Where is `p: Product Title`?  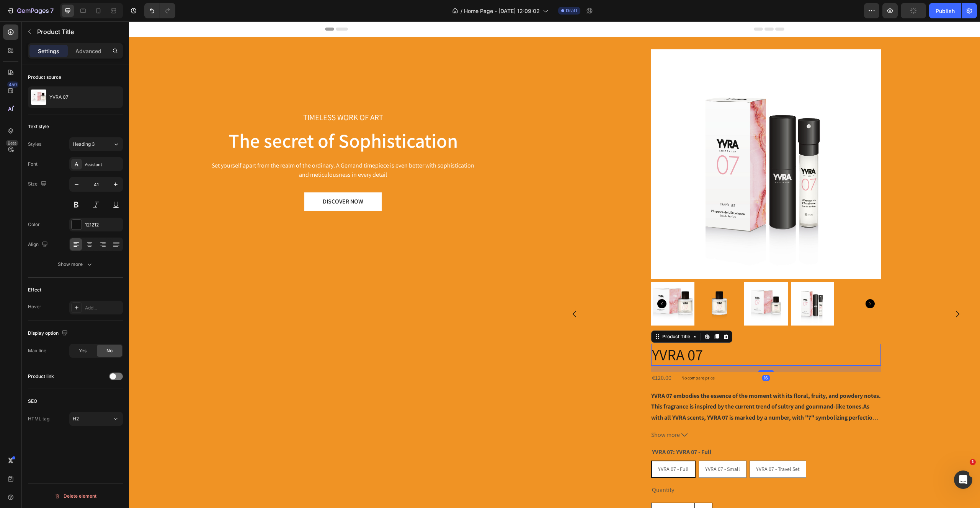 p: Product Title is located at coordinates (78, 31).